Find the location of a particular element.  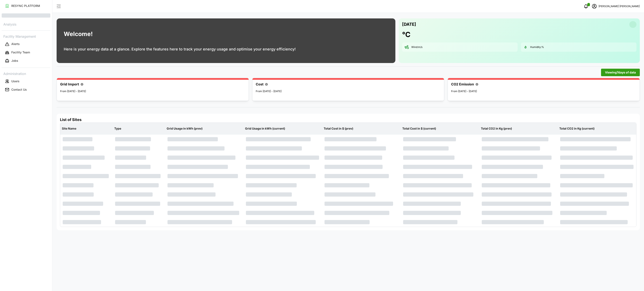

p: Here is your energy data at a glance. Explore the features here to track your energy usage and op... is located at coordinates (179, 49).